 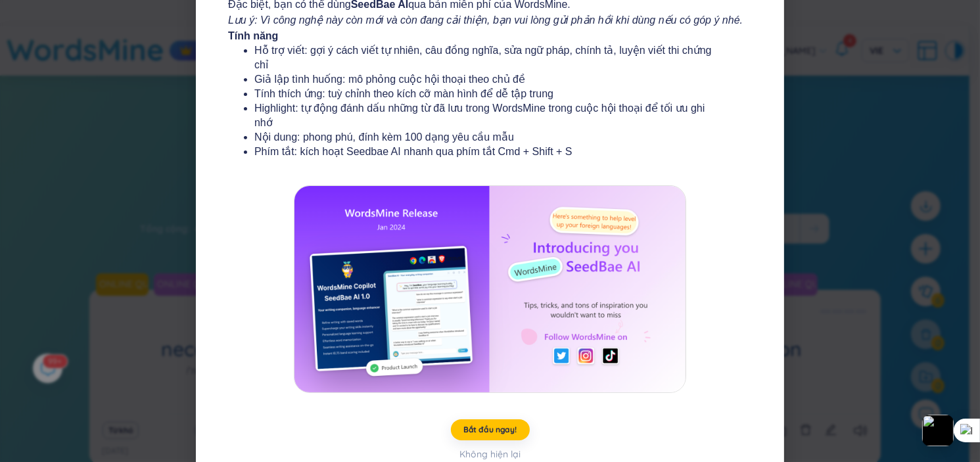 What do you see at coordinates (490, 430) in the screenshot?
I see `span: Bắt đầu ngay!` at bounding box center [490, 430].